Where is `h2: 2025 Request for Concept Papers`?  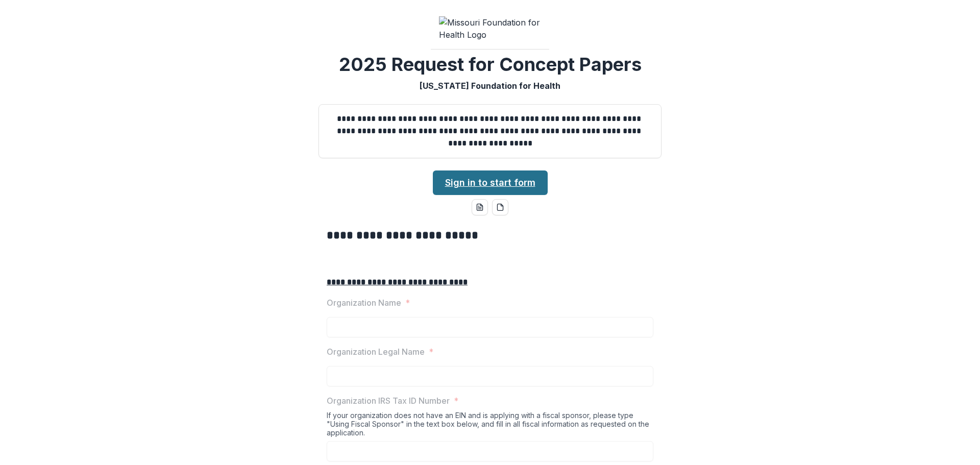
h2: 2025 Request for Concept Papers is located at coordinates (490, 64).